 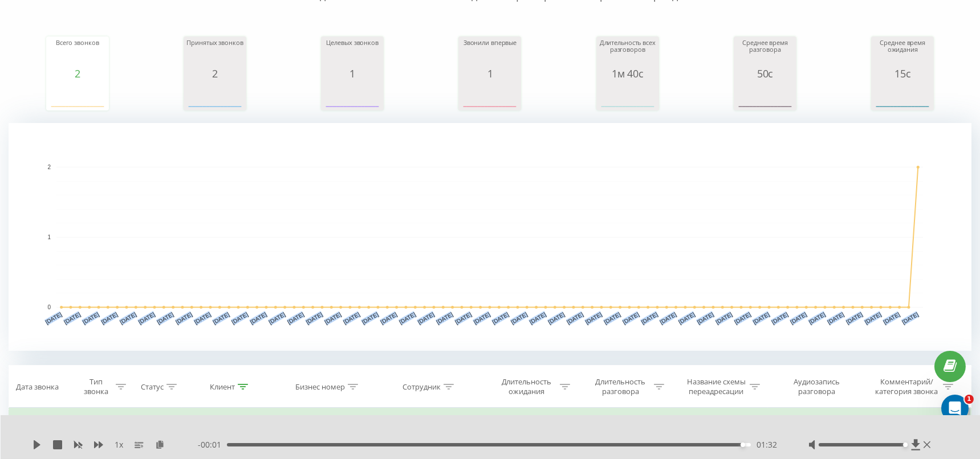 What do you see at coordinates (215, 54) in the screenshot?
I see `div: Принятых звонков` at bounding box center [215, 54].